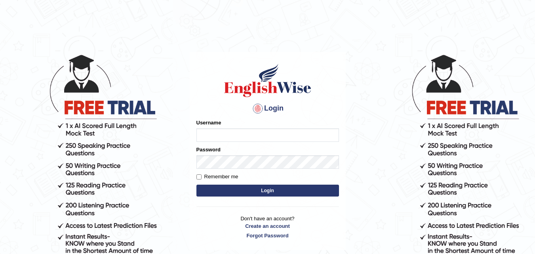 This screenshot has width=535, height=254. I want to click on button: Login, so click(268, 190).